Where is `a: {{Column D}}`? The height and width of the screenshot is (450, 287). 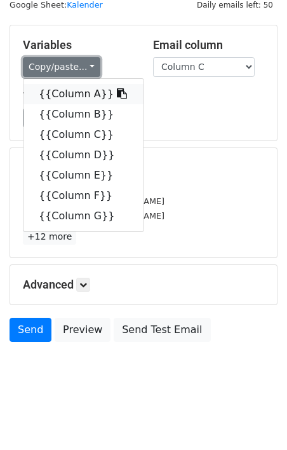
a: {{Column D}} is located at coordinates (83, 155).